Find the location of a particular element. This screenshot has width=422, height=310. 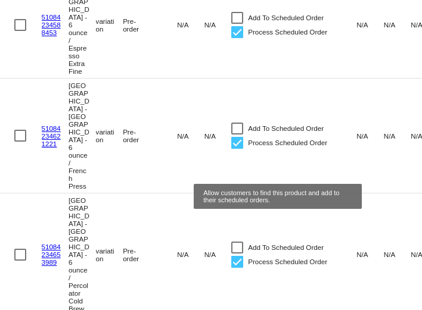

a: 51084234653989 is located at coordinates (51, 254).